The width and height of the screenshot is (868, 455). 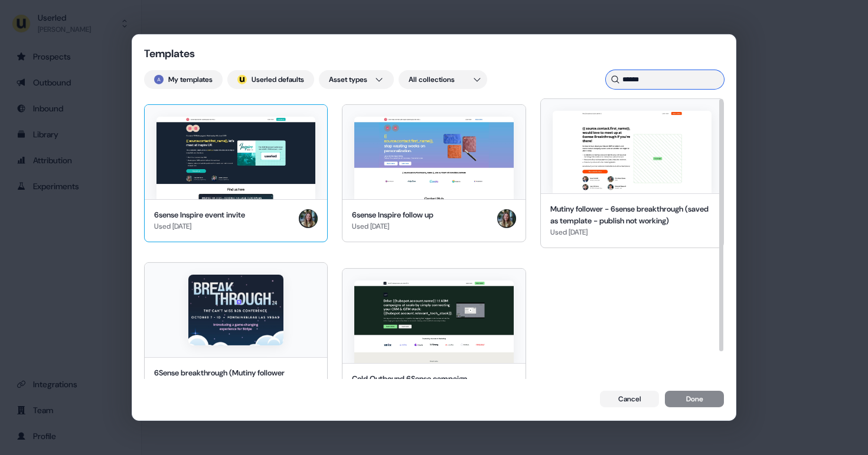 What do you see at coordinates (183, 80) in the screenshot?
I see `button: My templates` at bounding box center [183, 80].